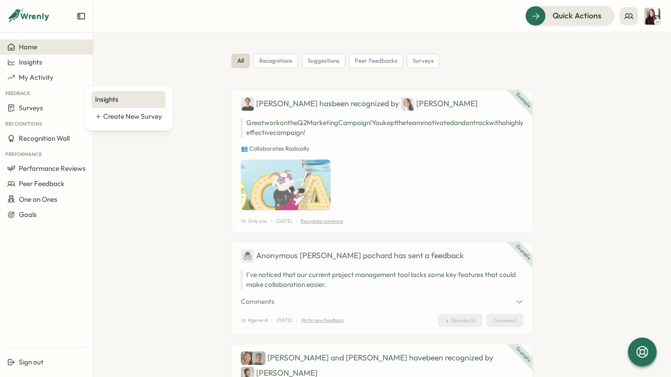 The height and width of the screenshot is (377, 671). Describe the element at coordinates (382, 256) in the screenshot. I see `div: has sent a feedback` at that location.